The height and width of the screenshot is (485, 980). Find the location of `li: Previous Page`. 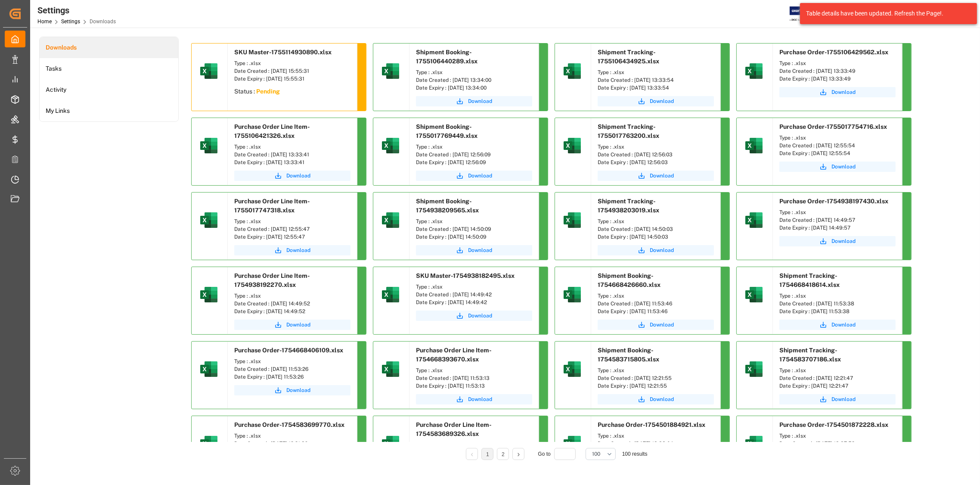

li: Previous Page is located at coordinates (472, 454).